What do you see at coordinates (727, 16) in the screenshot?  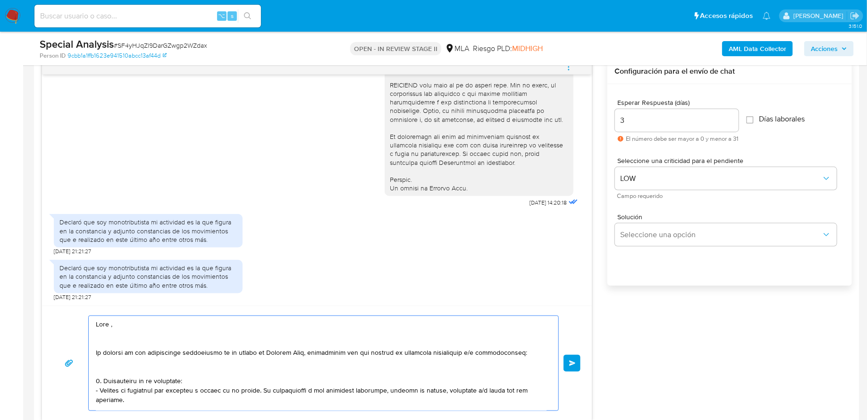 I see `span: Accesos rápidos` at bounding box center [727, 16].